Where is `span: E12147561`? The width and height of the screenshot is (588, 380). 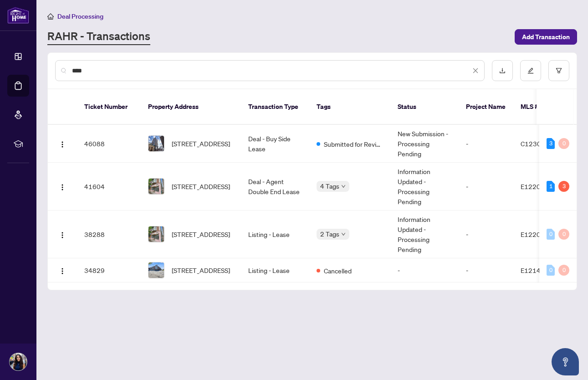 span: E12147561 is located at coordinates (539, 270).